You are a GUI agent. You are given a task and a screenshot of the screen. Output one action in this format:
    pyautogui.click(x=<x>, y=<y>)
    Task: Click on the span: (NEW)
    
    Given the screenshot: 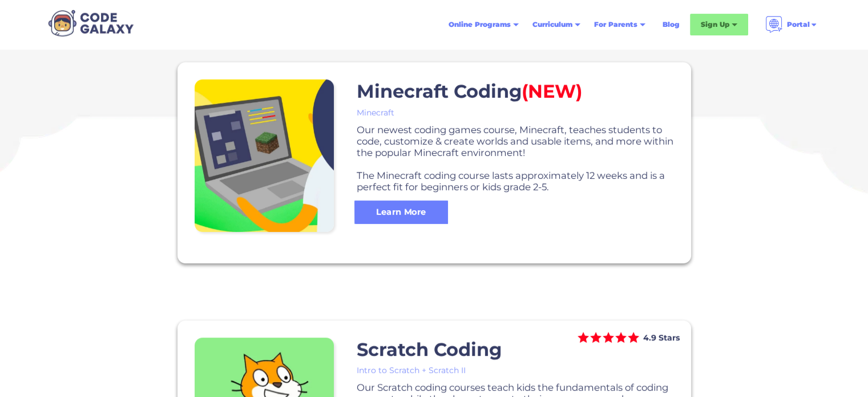 What is the action you would take?
    pyautogui.click(x=552, y=90)
    